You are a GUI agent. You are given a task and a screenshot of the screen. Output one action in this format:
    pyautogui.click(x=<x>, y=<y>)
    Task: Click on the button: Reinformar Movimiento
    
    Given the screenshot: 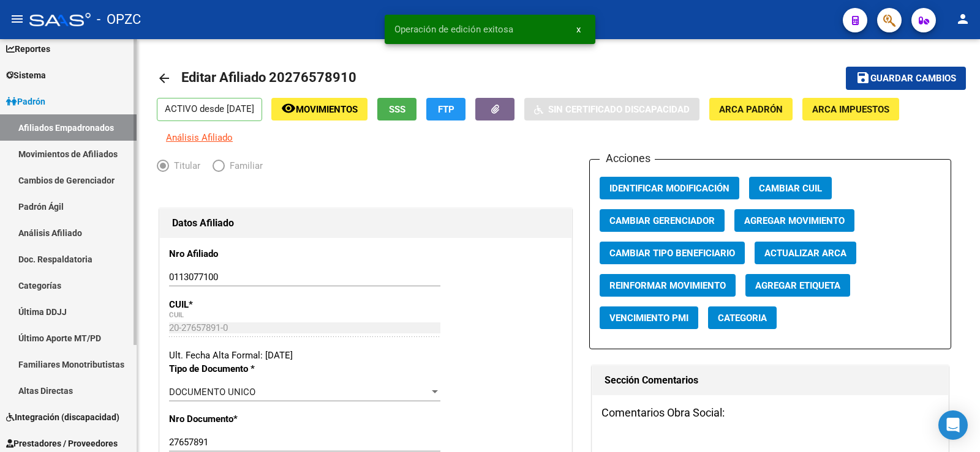 What is the action you would take?
    pyautogui.click(x=667, y=285)
    